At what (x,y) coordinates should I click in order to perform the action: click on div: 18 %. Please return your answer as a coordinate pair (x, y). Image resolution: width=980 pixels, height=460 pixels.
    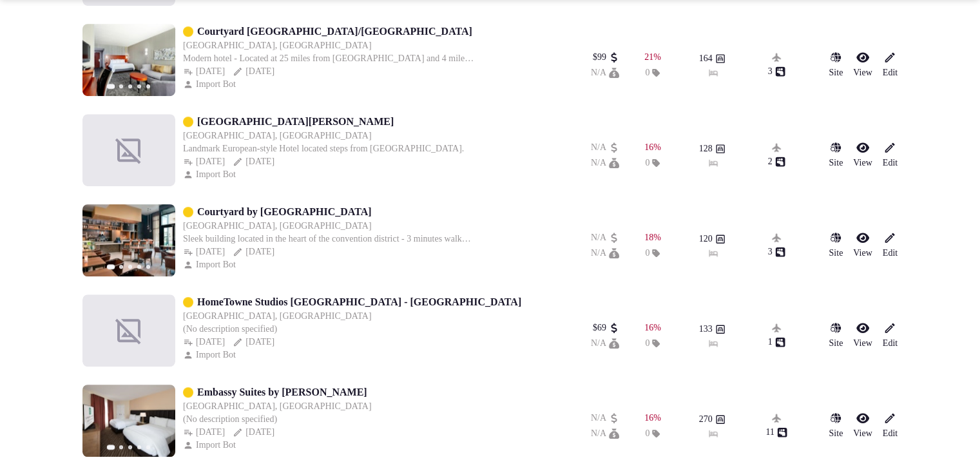
    Looking at the image, I should click on (653, 237).